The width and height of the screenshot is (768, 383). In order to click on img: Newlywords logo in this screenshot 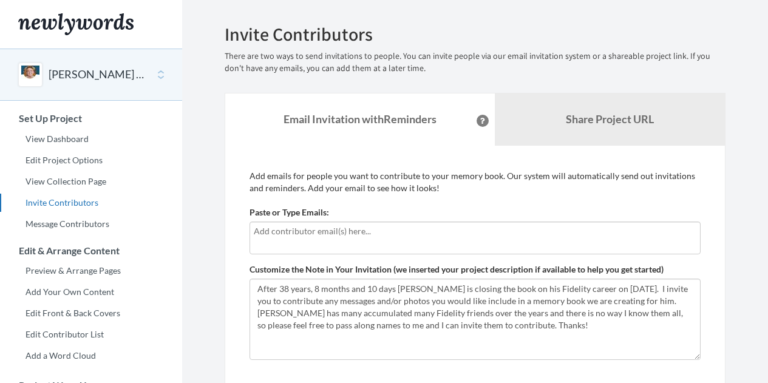, I will do `click(76, 24)`.